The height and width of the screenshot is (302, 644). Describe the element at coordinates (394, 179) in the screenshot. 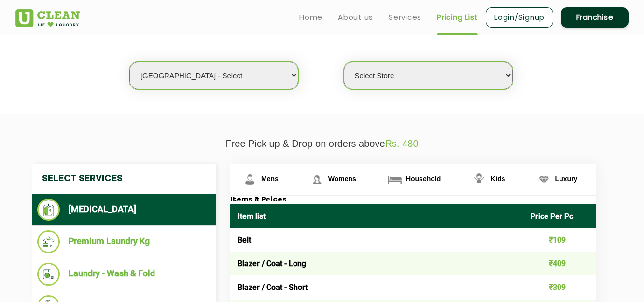

I see `img: Household` at that location.